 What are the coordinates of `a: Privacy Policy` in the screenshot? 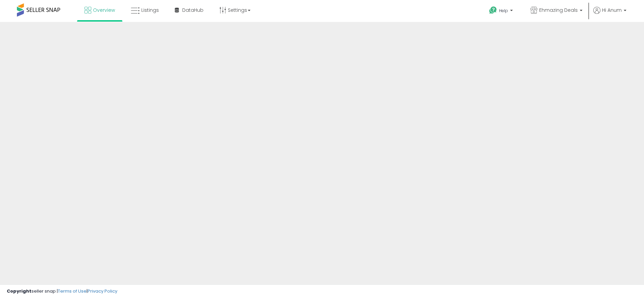 It's located at (102, 291).